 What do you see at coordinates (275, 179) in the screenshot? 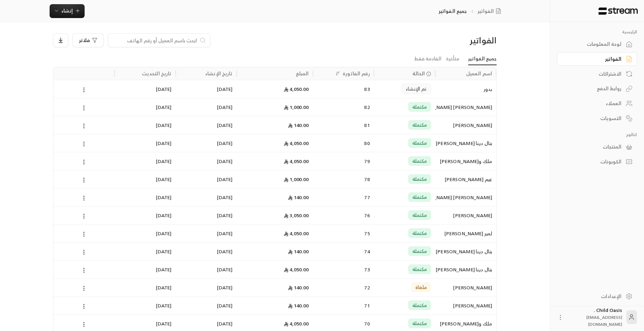
I see `div: 1,000.00` at bounding box center [275, 179].